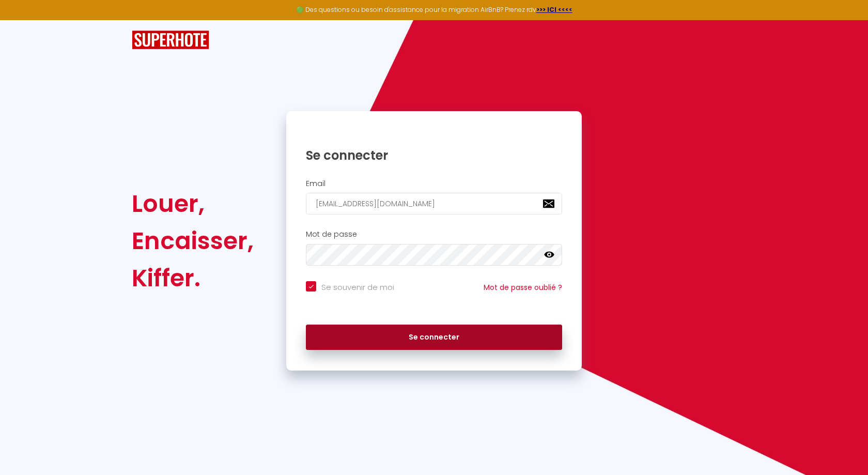 This screenshot has height=475, width=868. I want to click on div: Encaisser,, so click(193, 241).